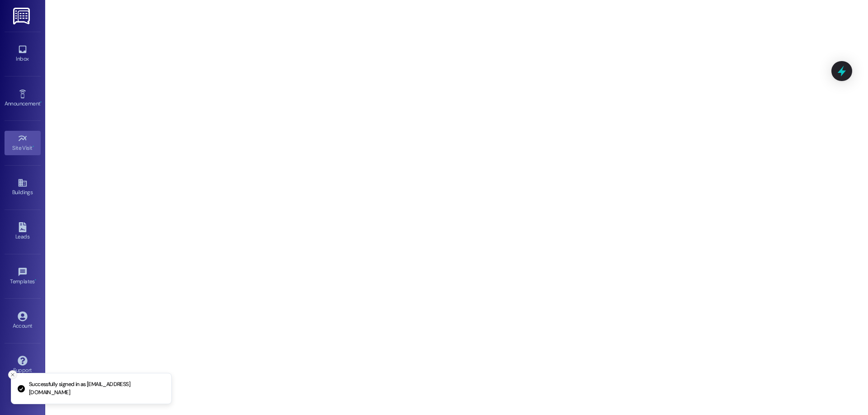  What do you see at coordinates (13, 374) in the screenshot?
I see `button: Close toast` at bounding box center [13, 374].